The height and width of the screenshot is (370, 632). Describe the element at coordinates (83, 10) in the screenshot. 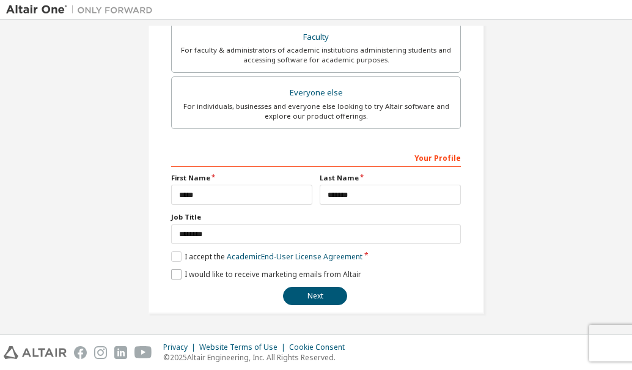

I see `img: Altair One` at that location.